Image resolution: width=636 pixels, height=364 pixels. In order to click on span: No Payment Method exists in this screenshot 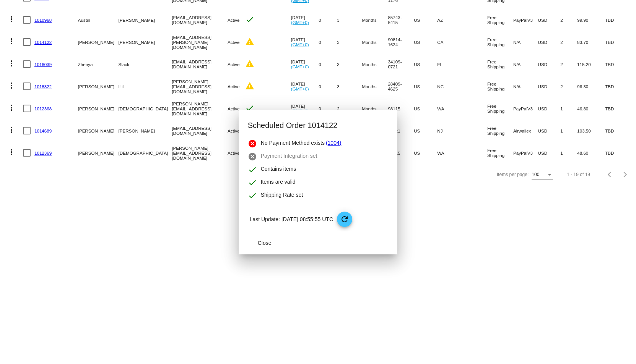, I will do `click(293, 144)`.